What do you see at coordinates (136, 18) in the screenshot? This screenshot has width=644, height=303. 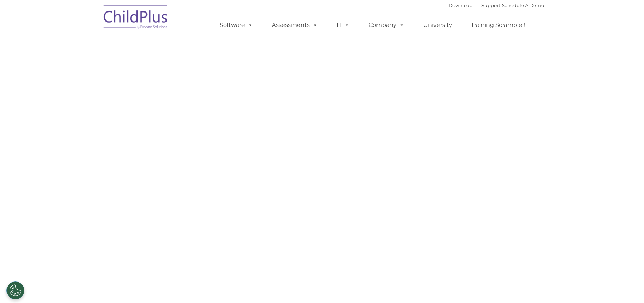 I see `img: ChildPlus by Procare Solutions` at bounding box center [136, 18].